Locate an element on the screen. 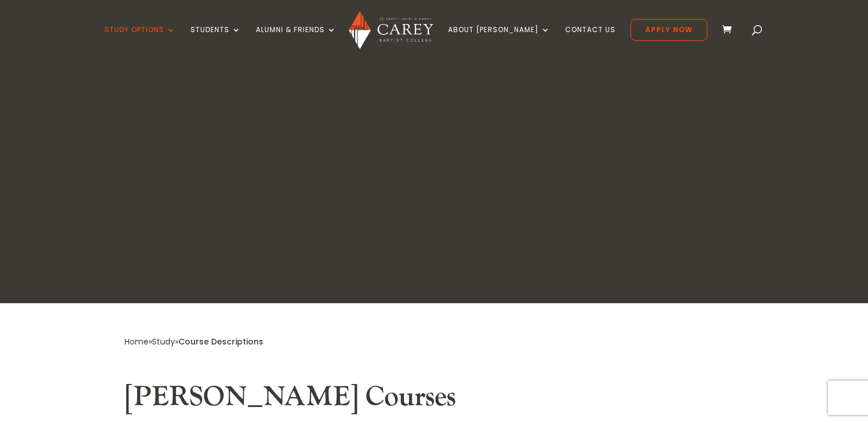 This screenshot has height=423, width=868. a: Study Options is located at coordinates (140, 39).